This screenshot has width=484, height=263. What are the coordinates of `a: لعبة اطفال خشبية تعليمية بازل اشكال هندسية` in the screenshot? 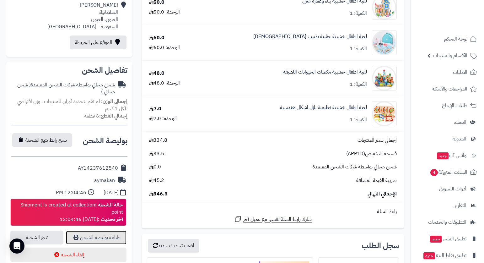 It's located at (323, 107).